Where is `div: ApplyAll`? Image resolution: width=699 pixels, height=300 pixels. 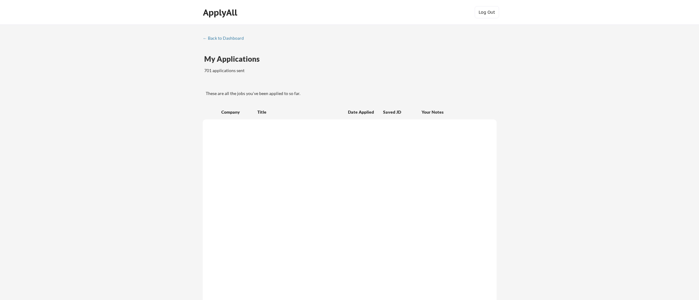
div: ApplyAll is located at coordinates (221, 13).